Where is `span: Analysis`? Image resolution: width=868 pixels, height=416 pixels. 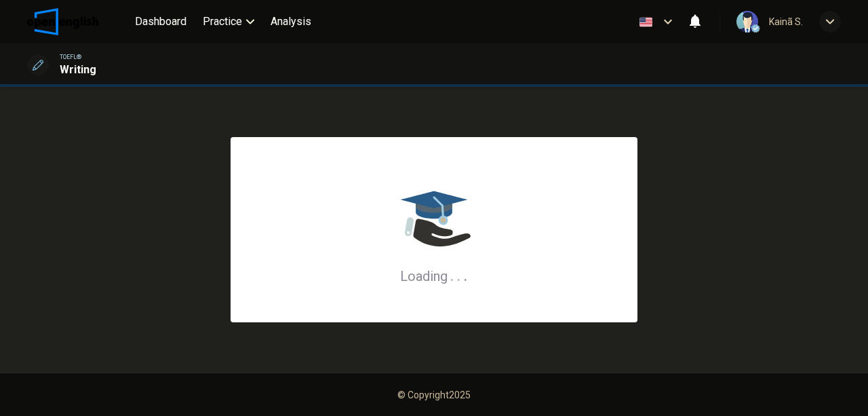
span: Analysis is located at coordinates (291, 22).